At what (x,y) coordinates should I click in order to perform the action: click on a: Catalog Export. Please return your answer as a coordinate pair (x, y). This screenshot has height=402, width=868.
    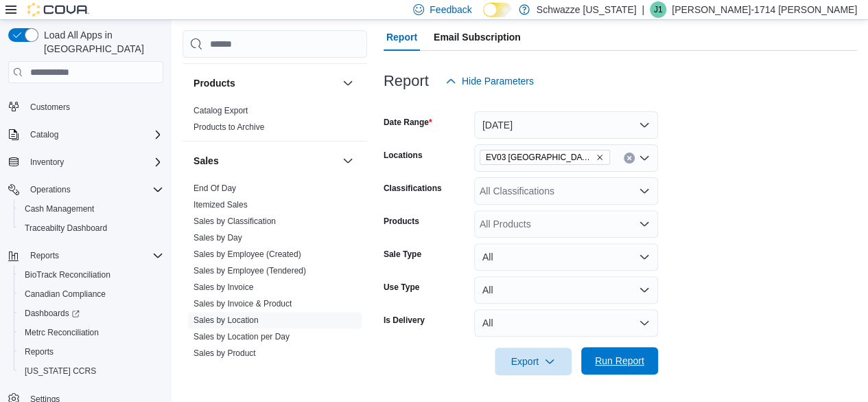
    Looking at the image, I should click on (220, 111).